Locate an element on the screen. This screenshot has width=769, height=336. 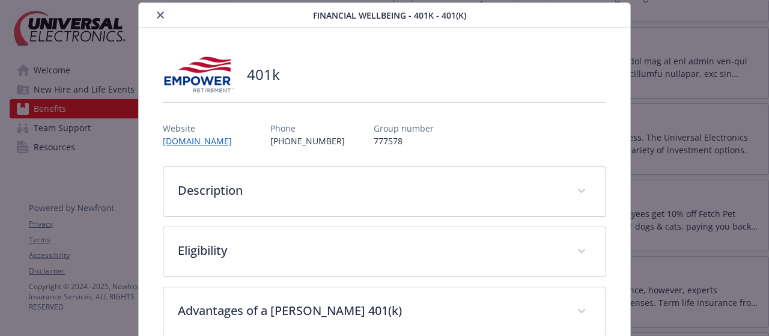
div: Description is located at coordinates (384, 192).